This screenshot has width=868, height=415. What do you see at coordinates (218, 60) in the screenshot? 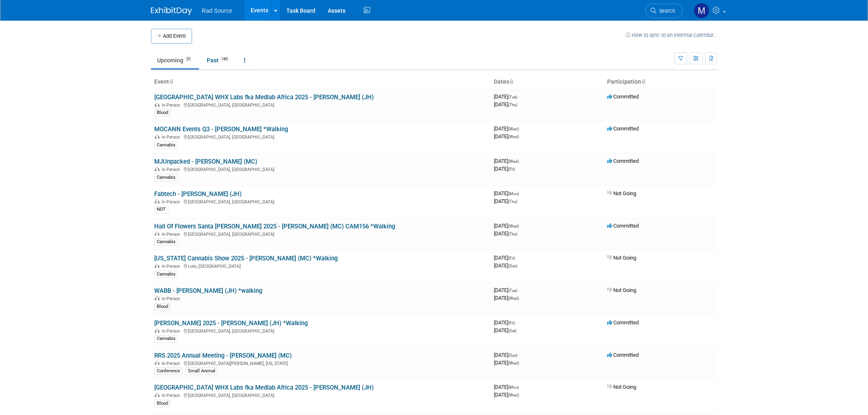
I see `a: Past185` at bounding box center [218, 60].